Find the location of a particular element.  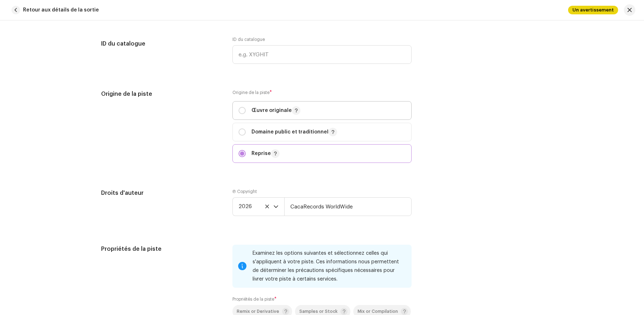

span: 2026 is located at coordinates (256, 207).